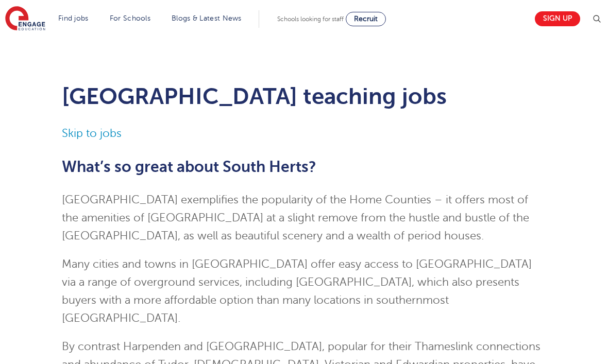  Describe the element at coordinates (366, 19) in the screenshot. I see `span: Recruit` at that location.